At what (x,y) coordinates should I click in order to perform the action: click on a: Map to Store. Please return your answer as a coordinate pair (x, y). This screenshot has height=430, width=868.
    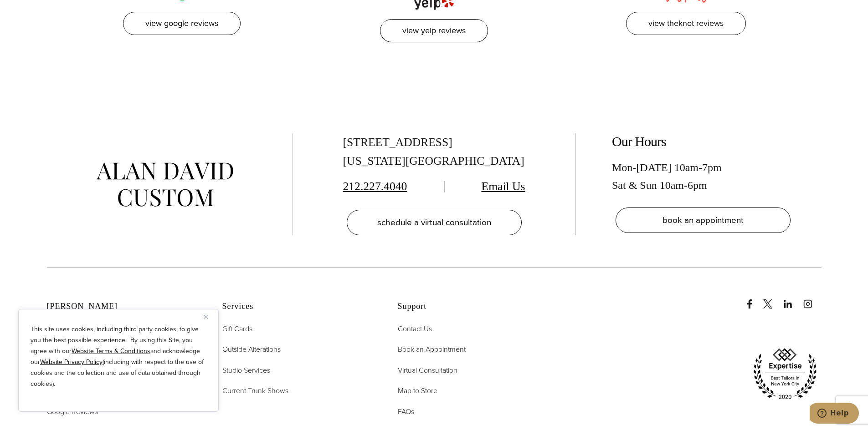
    Looking at the image, I should click on (417, 391).